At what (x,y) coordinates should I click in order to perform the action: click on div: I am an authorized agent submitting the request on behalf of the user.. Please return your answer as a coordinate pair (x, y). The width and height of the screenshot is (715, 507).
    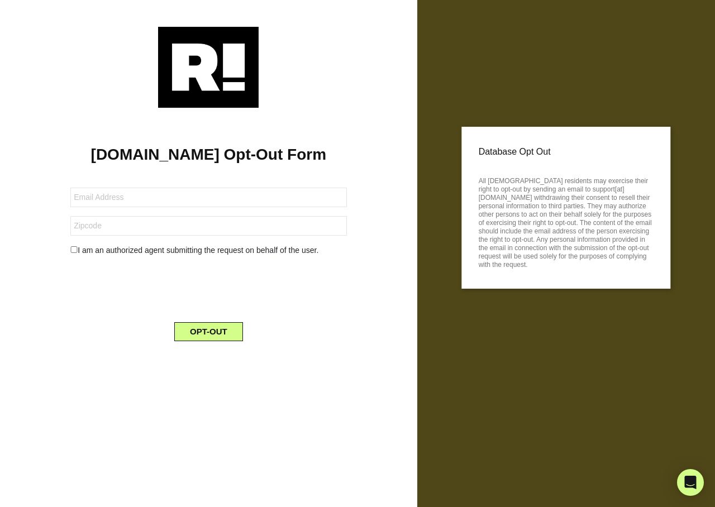
    Looking at the image, I should click on (208, 250).